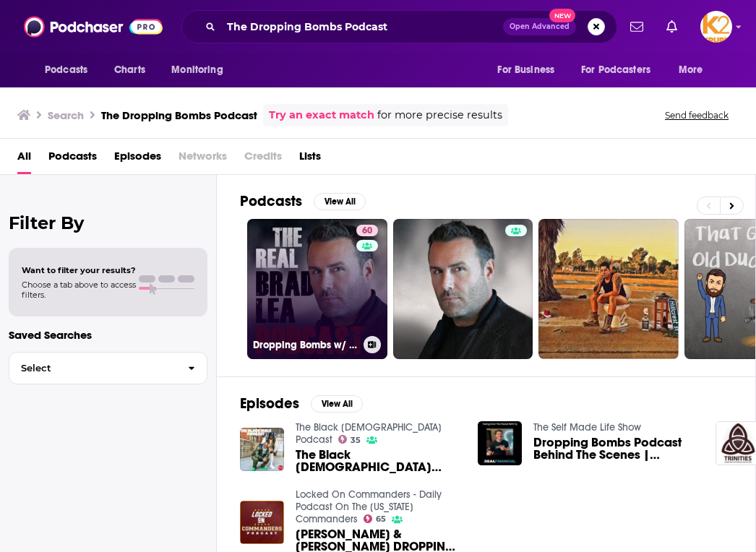 The width and height of the screenshot is (756, 552). I want to click on input: Search podcasts, credits, & more..., so click(362, 27).